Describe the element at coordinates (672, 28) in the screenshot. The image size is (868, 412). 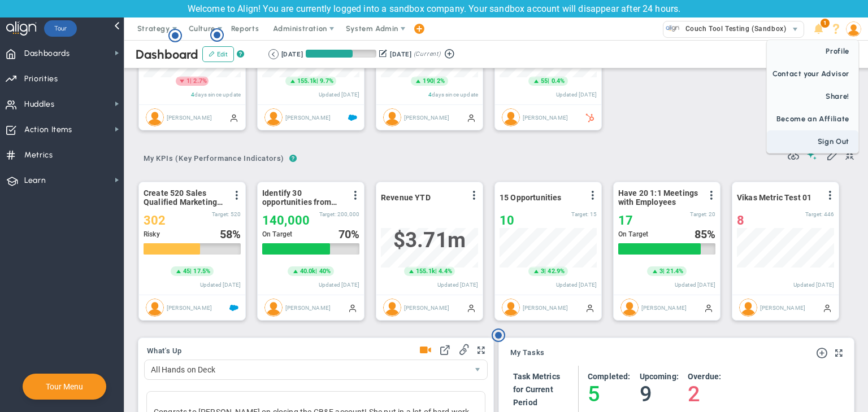
I see `img: 33465.Company.photo` at that location.